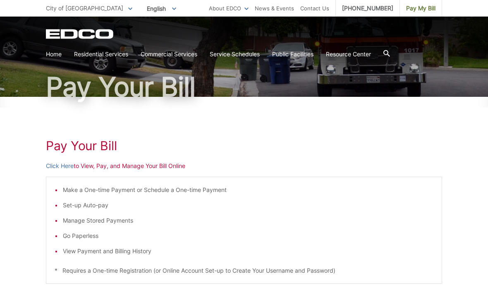  I want to click on span: English, so click(161, 8).